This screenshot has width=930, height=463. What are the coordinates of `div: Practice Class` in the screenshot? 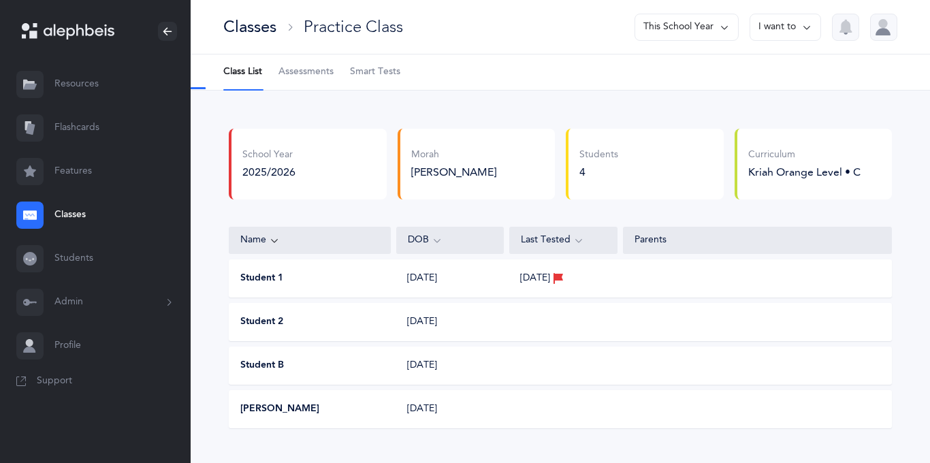 It's located at (353, 27).